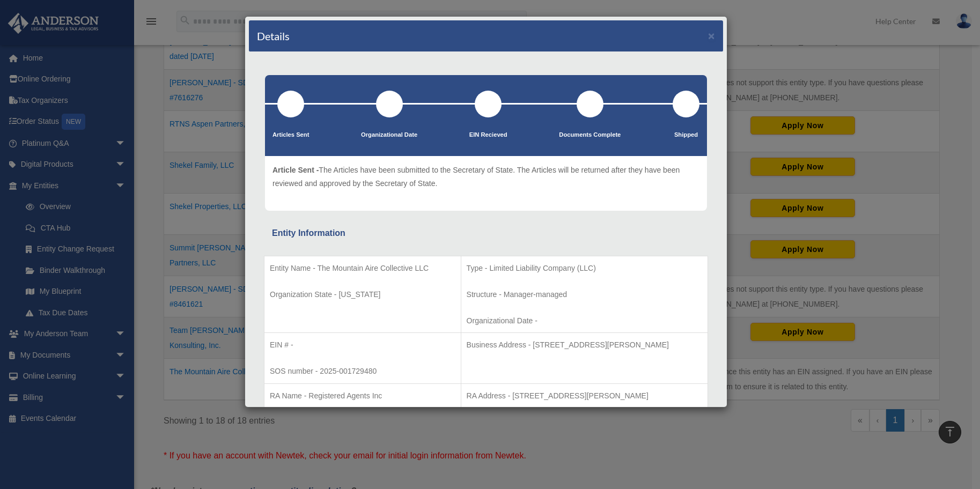  Describe the element at coordinates (584, 320) in the screenshot. I see `p: Organizational Date -` at that location.